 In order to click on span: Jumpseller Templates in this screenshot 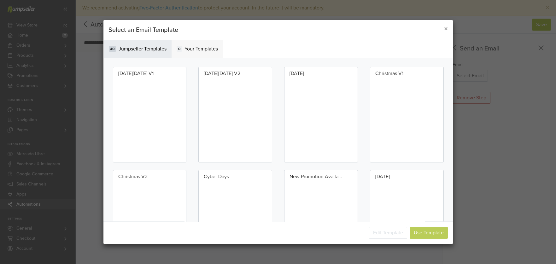, I will do `click(143, 49)`.